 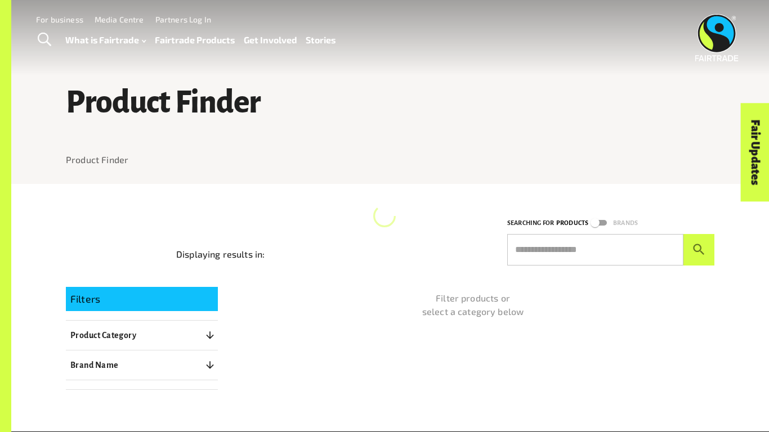 What do you see at coordinates (390, 160) in the screenshot?
I see `nav: breadcrumb` at bounding box center [390, 160].